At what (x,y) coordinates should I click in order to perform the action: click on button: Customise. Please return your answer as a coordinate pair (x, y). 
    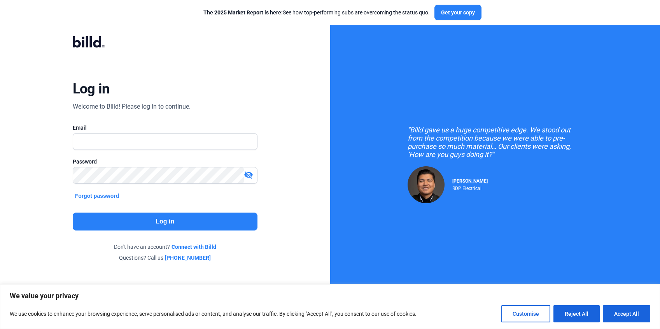
    Looking at the image, I should click on (526, 314).